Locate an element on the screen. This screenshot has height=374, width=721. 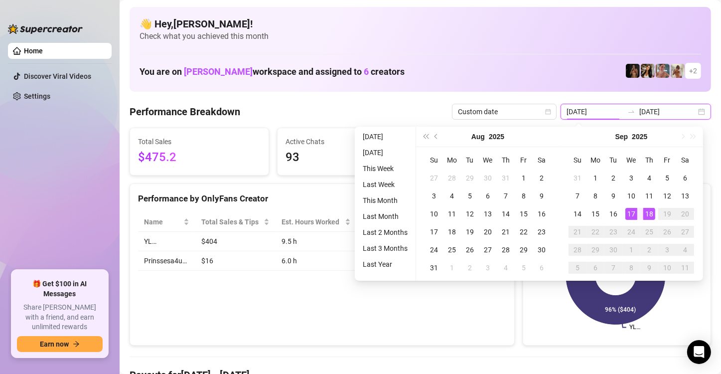
td: 2025-08-31 is located at coordinates (577, 178).